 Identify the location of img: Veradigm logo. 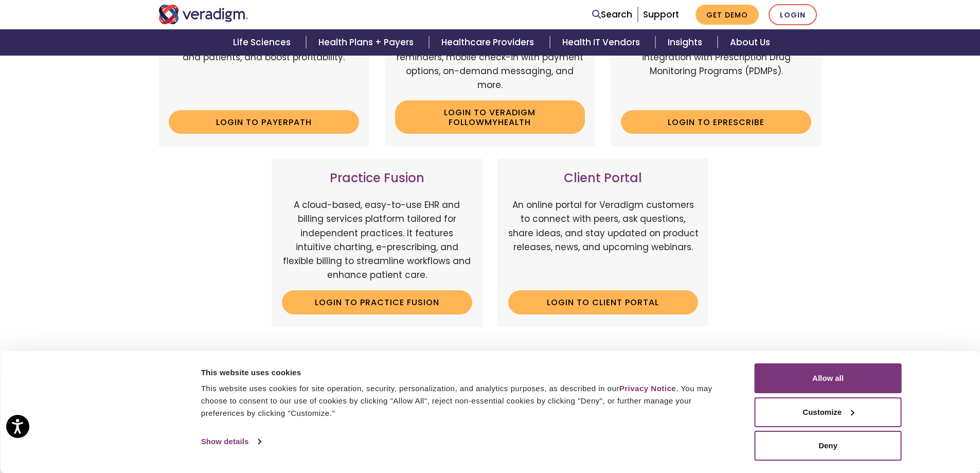
(203, 14).